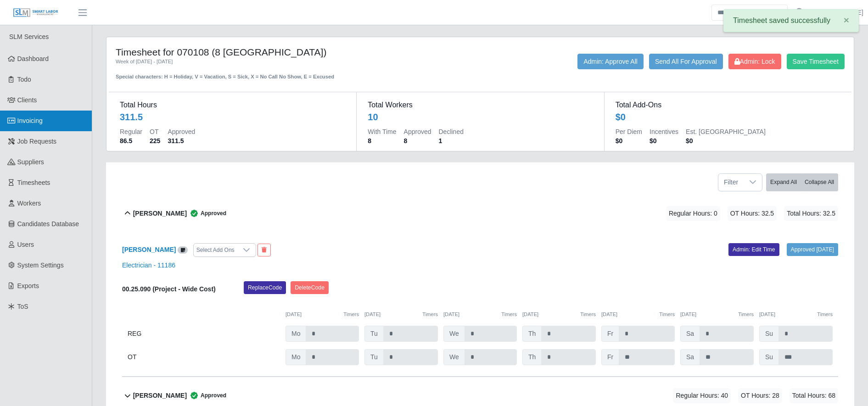 This screenshot has height=406, width=868. I want to click on button: Admin: Lock, so click(755, 61).